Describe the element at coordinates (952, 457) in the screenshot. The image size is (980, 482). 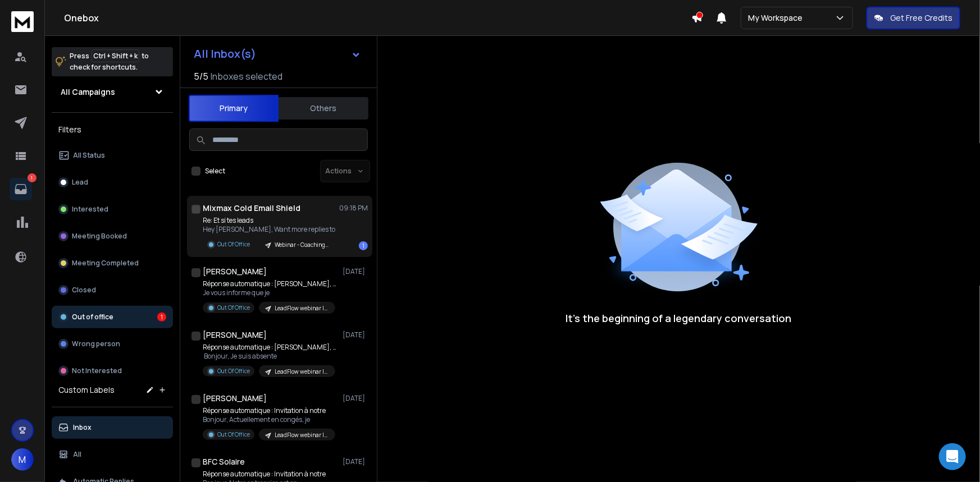
I see `div: Open Intercom Messenger` at that location.